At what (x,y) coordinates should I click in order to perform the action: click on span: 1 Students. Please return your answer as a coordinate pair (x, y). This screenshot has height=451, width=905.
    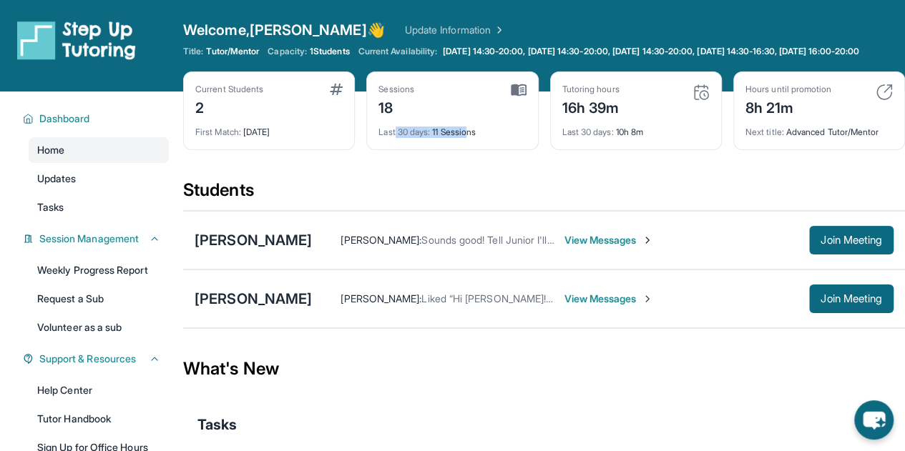
    Looking at the image, I should click on (330, 52).